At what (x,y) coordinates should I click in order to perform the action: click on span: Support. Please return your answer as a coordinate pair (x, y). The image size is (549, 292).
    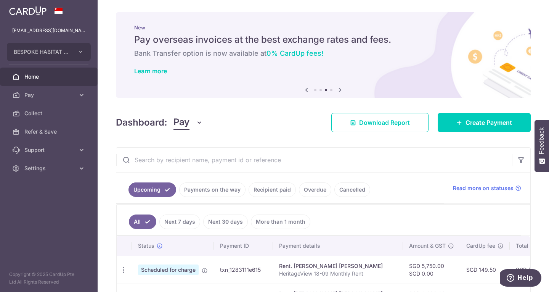
    Looking at the image, I should click on (50, 150).